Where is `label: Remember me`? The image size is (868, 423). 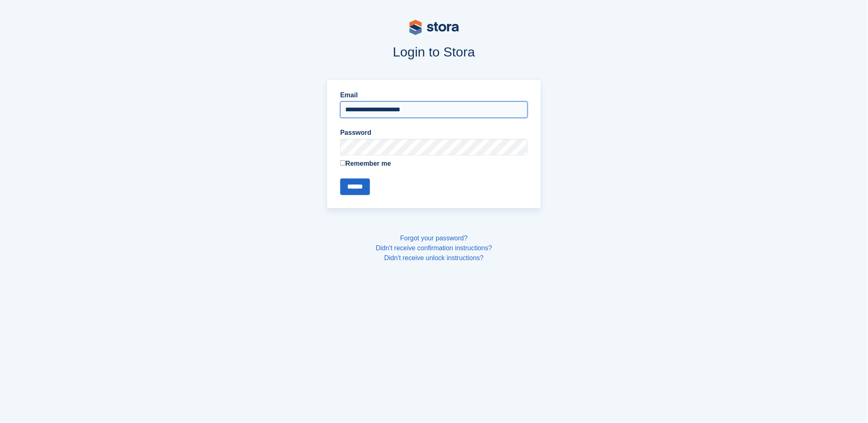
label: Remember me is located at coordinates (434, 164).